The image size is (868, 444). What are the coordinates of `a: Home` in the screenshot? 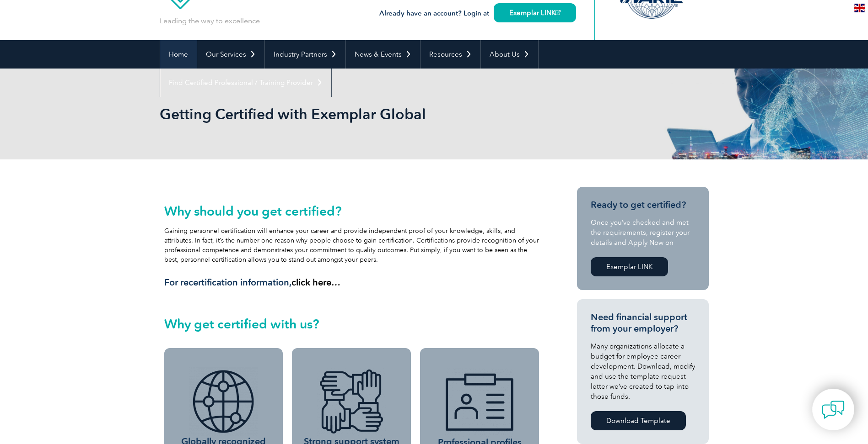 It's located at (178, 54).